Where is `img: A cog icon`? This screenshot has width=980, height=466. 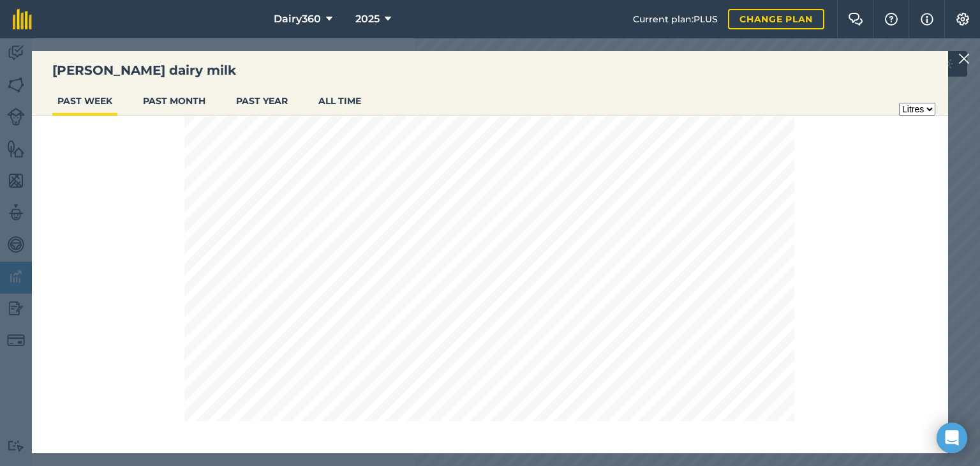
img: A cog icon is located at coordinates (963, 19).